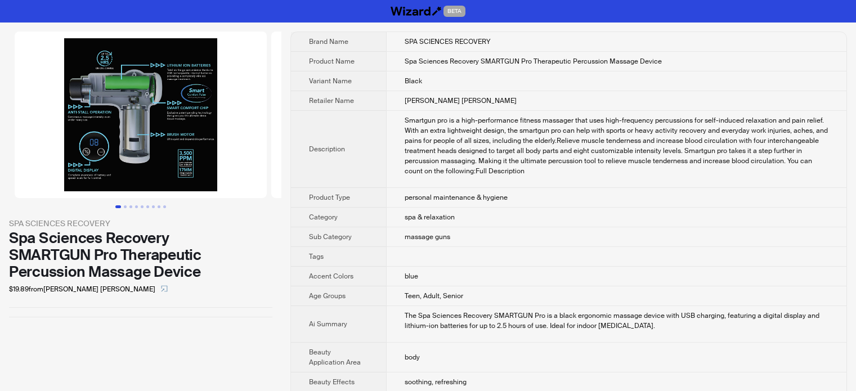  What do you see at coordinates (434, 296) in the screenshot?
I see `span: Teen, Adult, Senior` at bounding box center [434, 296].